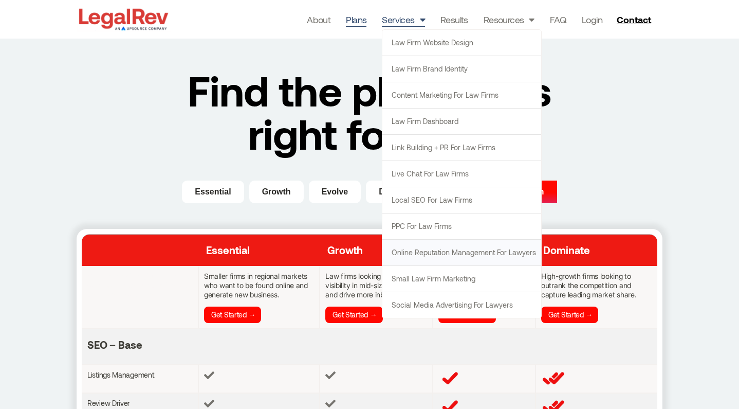 The height and width of the screenshot is (409, 739). What do you see at coordinates (140, 375) in the screenshot?
I see `div: Listings Management` at bounding box center [140, 375].